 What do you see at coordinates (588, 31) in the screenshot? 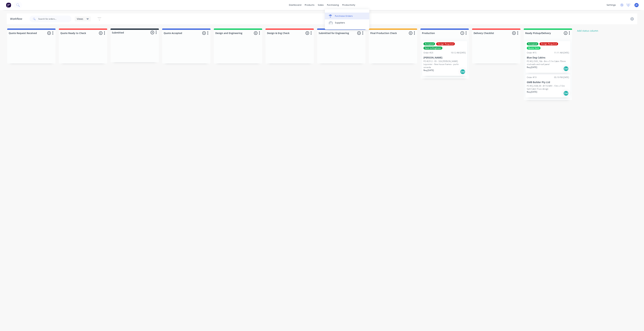
I see `button: Add status column` at bounding box center [588, 31].